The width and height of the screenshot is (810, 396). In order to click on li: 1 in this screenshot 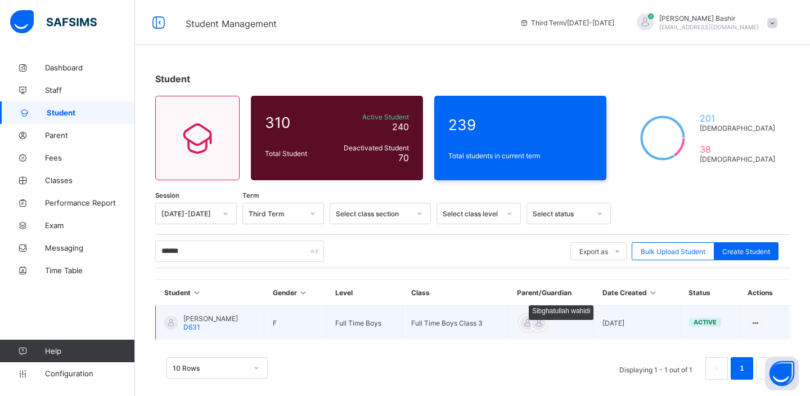, I will do `click(742, 368)`.